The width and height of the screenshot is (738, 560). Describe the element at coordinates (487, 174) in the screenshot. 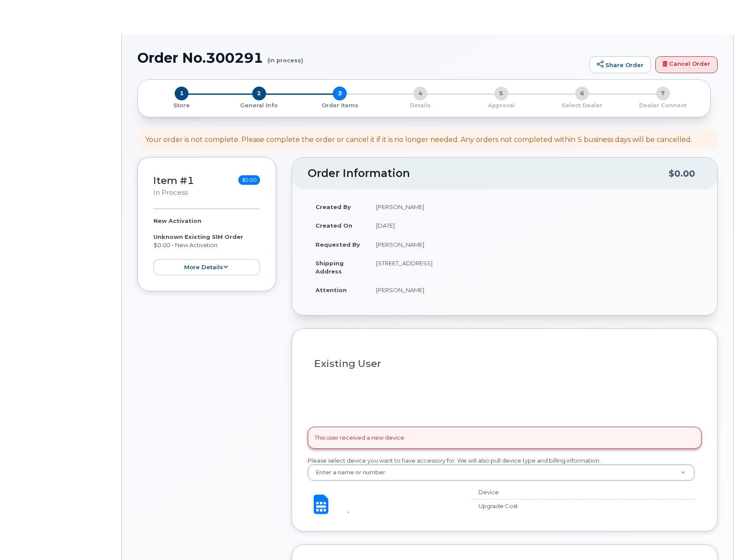

I see `h2: Order Information` at that location.